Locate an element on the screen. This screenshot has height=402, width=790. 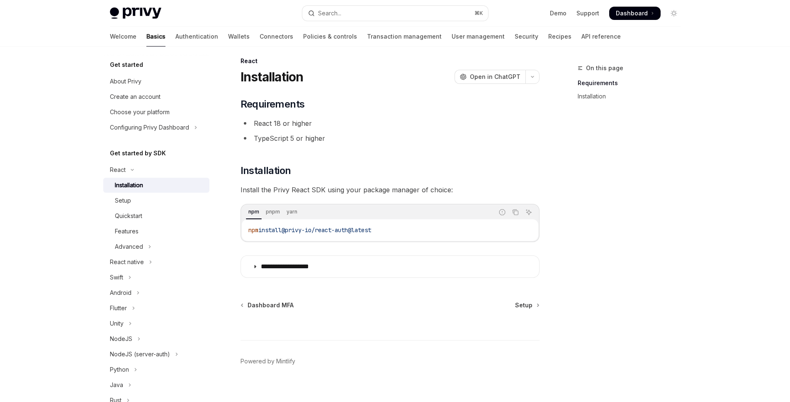
li: TypeScript 5 or higher is located at coordinates (390, 138).